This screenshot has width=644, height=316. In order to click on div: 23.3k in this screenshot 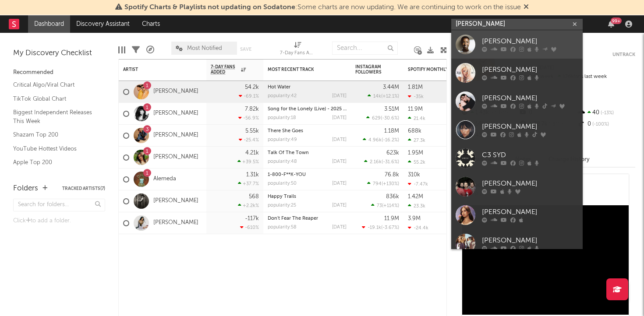, I will do `click(416, 206)`.